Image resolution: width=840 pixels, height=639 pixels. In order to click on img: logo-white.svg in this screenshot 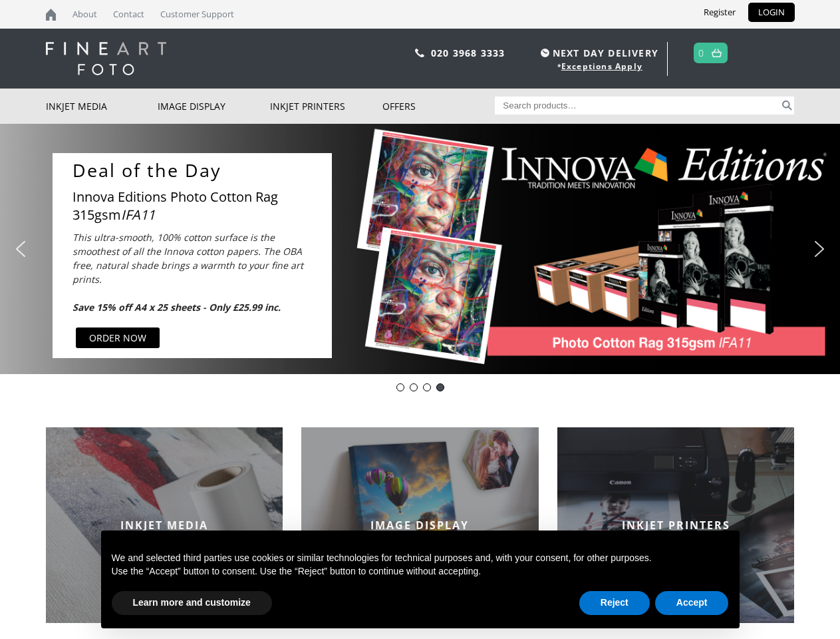, I will do `click(106, 58)`.